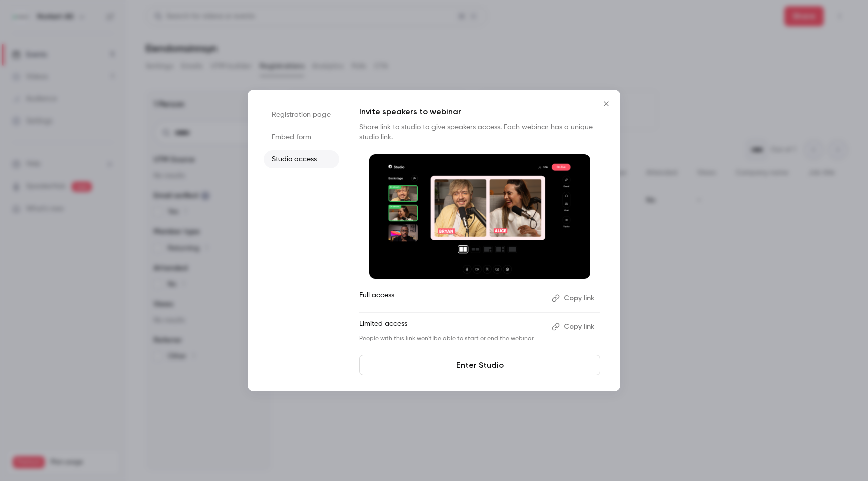  What do you see at coordinates (302, 159) in the screenshot?
I see `li: Studio access` at bounding box center [302, 159].